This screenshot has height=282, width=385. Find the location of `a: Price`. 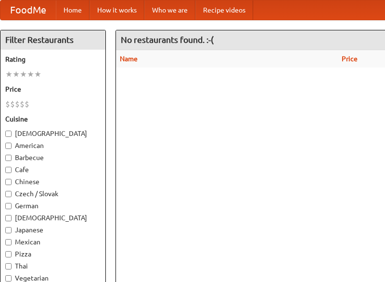

a: Price is located at coordinates (349, 59).